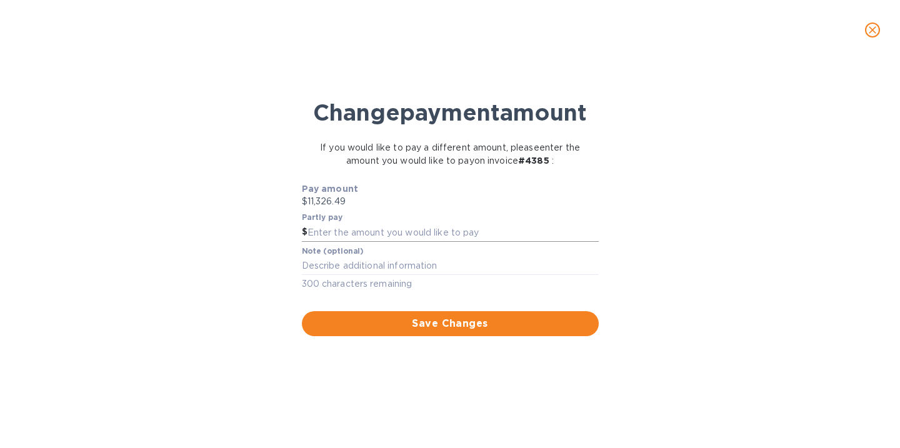 The height and width of the screenshot is (448, 900). What do you see at coordinates (322, 218) in the screenshot?
I see `label: Partly pay` at bounding box center [322, 218].